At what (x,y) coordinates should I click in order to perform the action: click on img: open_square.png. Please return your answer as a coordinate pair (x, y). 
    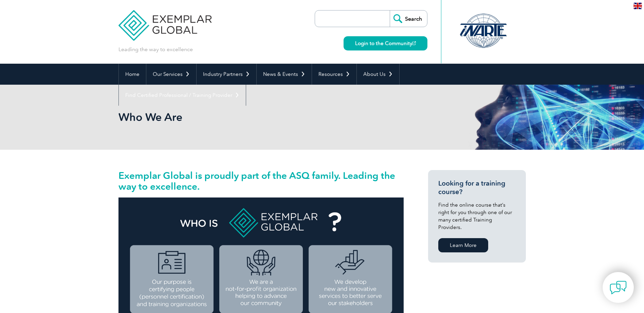
    Looking at the image, I should click on (414, 43).